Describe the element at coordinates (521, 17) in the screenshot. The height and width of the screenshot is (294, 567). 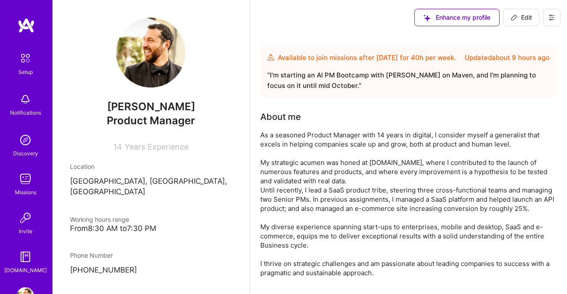
I see `button: Edit` at that location.